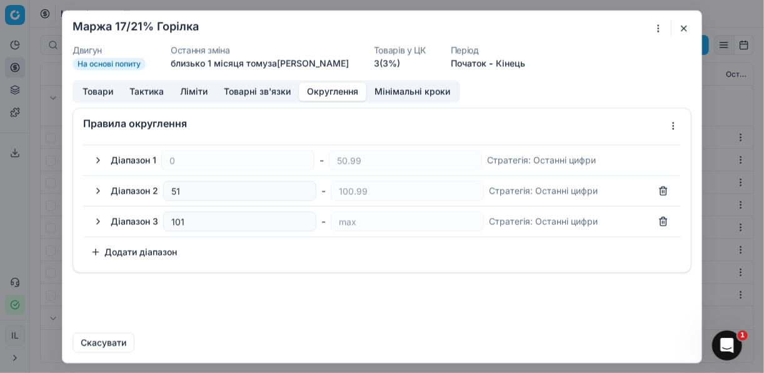 Image resolution: width=764 pixels, height=373 pixels. Describe the element at coordinates (134, 252) in the screenshot. I see `button: Додати діапазон` at that location.